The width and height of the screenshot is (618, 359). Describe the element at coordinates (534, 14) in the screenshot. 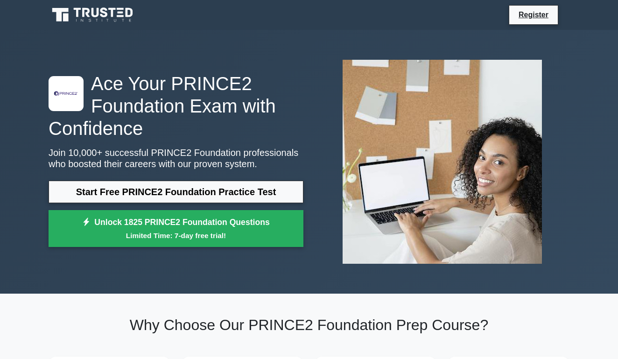

I see `a: Register` at that location.